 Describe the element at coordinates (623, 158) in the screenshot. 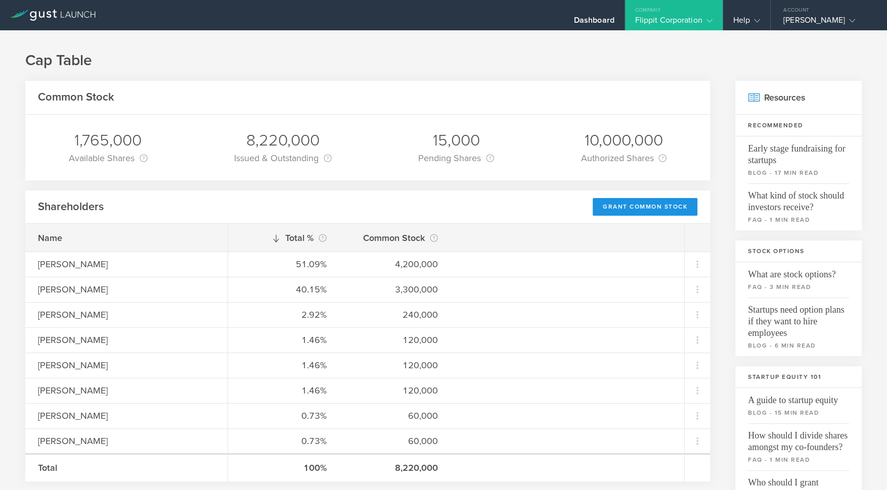

I see `div: Authorized Shares` at that location.